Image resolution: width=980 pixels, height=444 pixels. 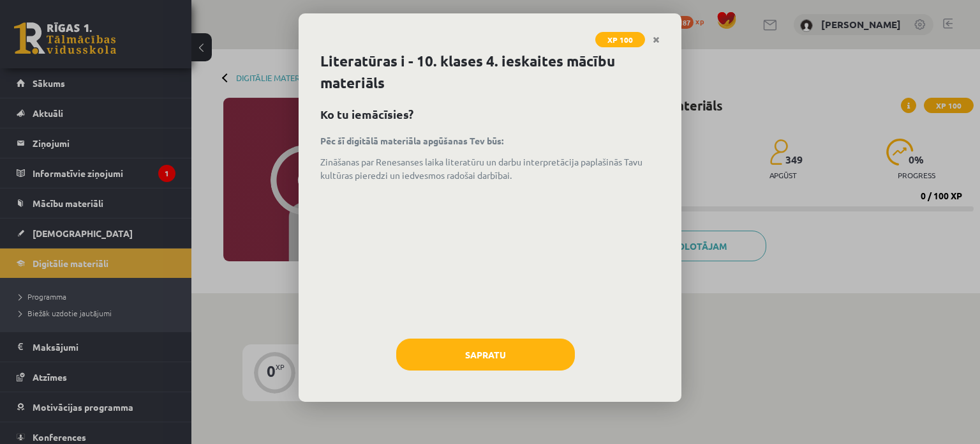 I want to click on button: Sapratu, so click(x=486, y=354).